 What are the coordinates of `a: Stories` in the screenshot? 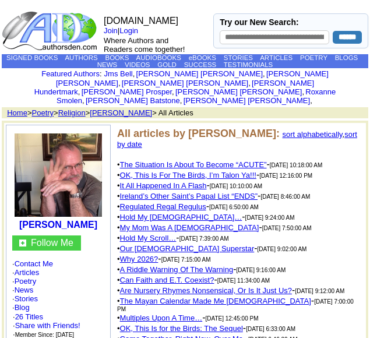 It's located at (26, 299).